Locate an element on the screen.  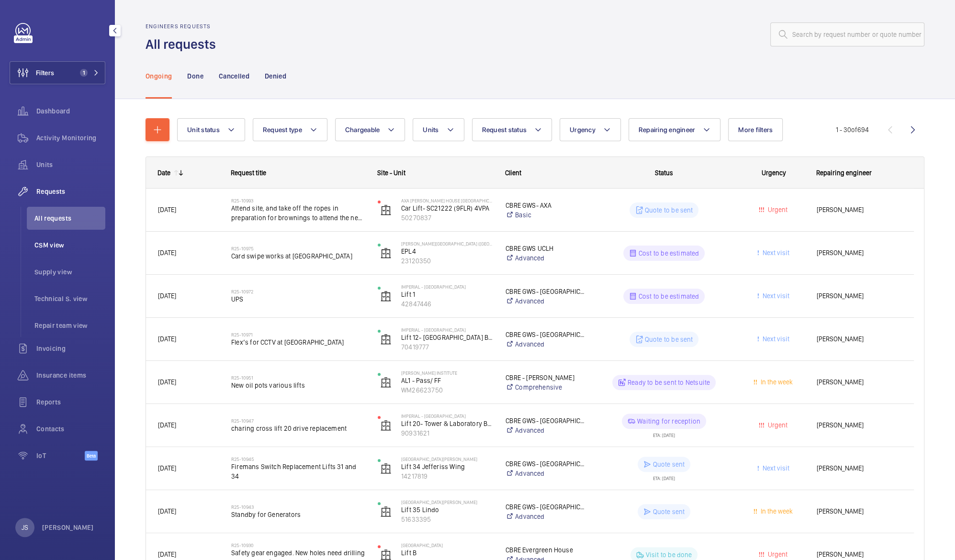
span: Attend site, and take off the ropes in preparation for brownings to attend the next day is located at coordinates (298, 213).